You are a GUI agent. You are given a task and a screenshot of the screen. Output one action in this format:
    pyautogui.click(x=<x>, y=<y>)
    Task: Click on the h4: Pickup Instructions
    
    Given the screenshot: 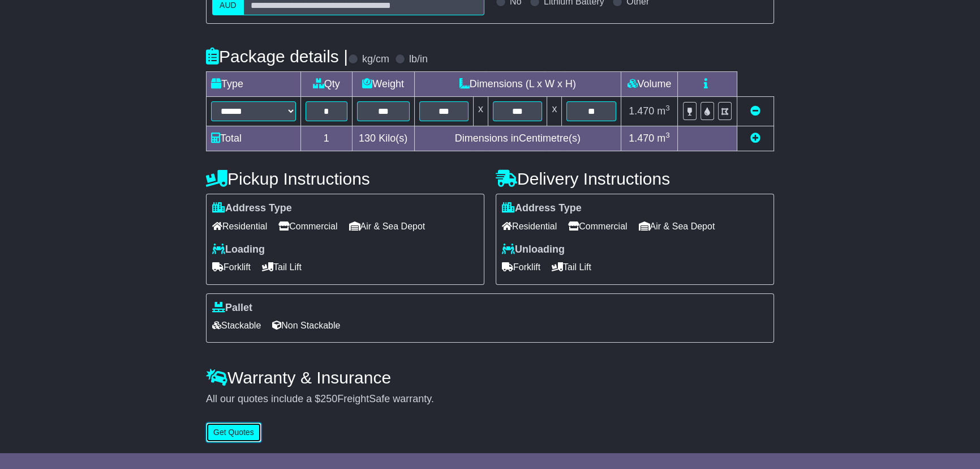 What is the action you would take?
    pyautogui.click(x=345, y=179)
    